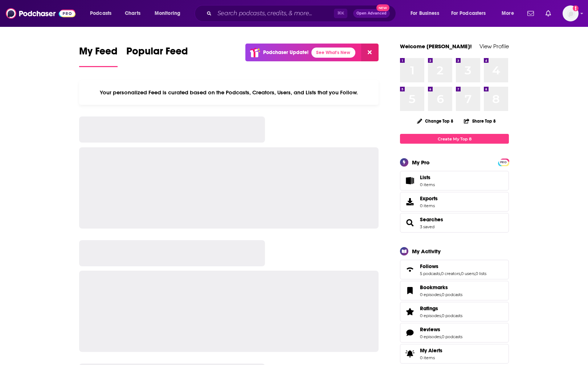 Image resolution: width=588 pixels, height=365 pixels. Describe the element at coordinates (421, 162) in the screenshot. I see `div: My Pro` at that location.